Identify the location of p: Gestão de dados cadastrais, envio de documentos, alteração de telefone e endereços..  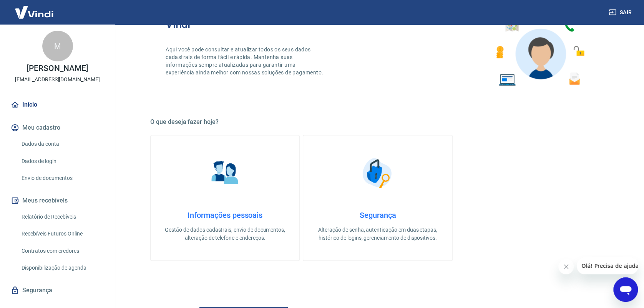
(225, 235).